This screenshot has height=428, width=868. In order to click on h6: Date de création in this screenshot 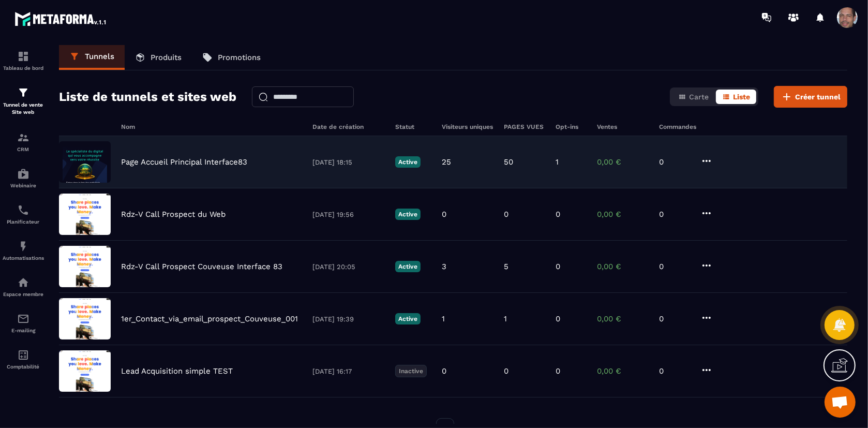, I will do `click(349, 127)`.